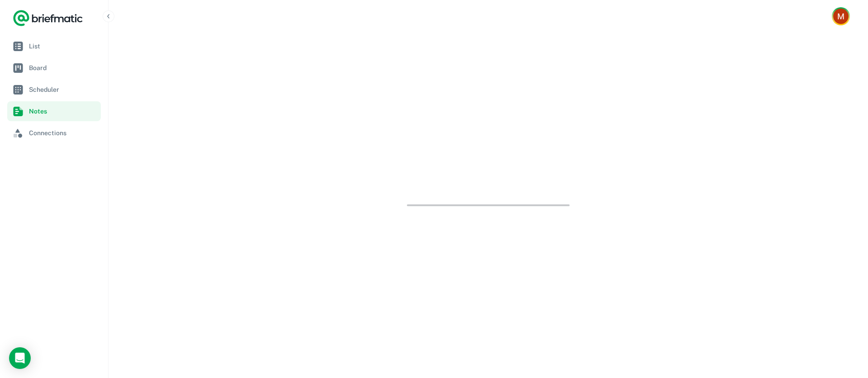  Describe the element at coordinates (54, 111) in the screenshot. I see `a: Notes` at that location.